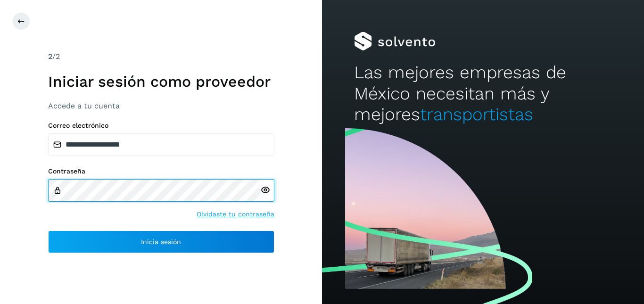 This screenshot has height=304, width=644. What do you see at coordinates (161, 242) in the screenshot?
I see `span: Inicia sesión` at bounding box center [161, 242].